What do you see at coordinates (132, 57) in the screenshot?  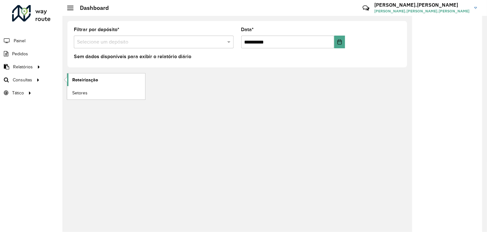 I see `label: Sem dados disponíveis para exibir o relatório diário` at bounding box center [132, 57].